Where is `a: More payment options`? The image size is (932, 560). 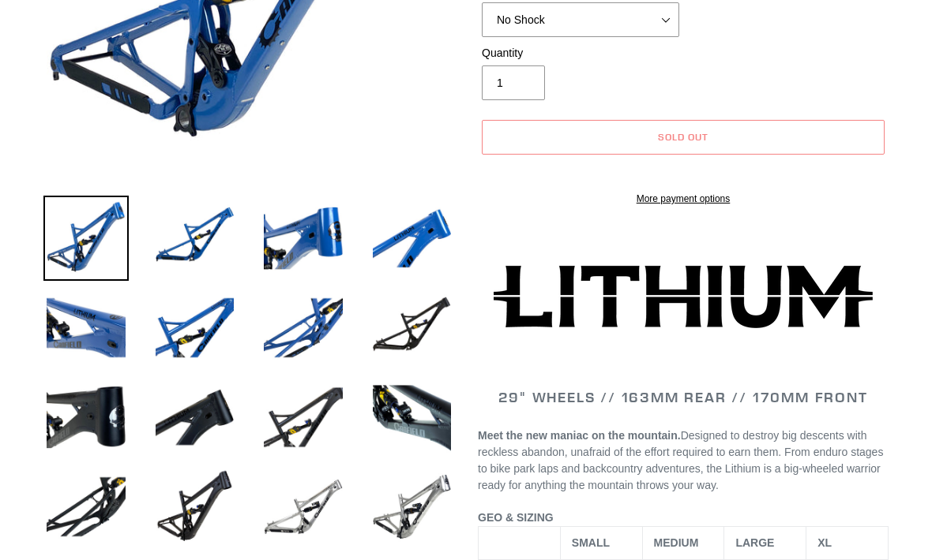
a: More payment options is located at coordinates (683, 199).